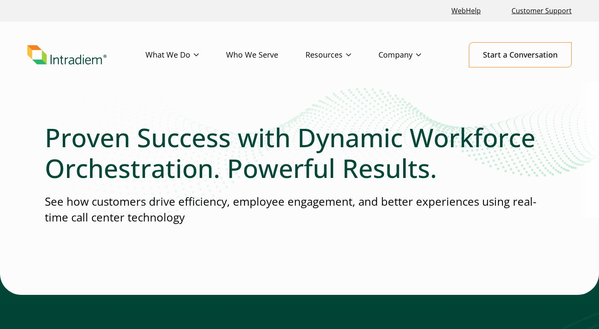  Describe the element at coordinates (300, 210) in the screenshot. I see `p: See how customers drive efficiency, employee engagement, and better experiences using real-time c...` at that location.